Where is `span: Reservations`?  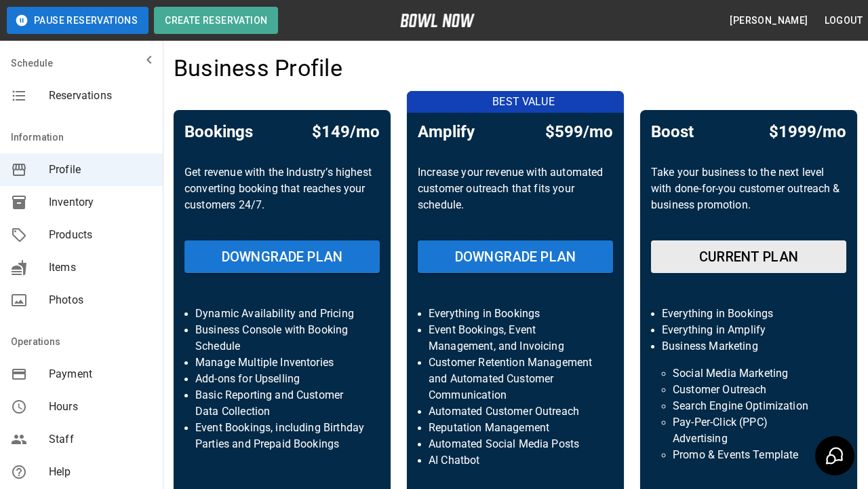
span: Reservations is located at coordinates (100, 96).